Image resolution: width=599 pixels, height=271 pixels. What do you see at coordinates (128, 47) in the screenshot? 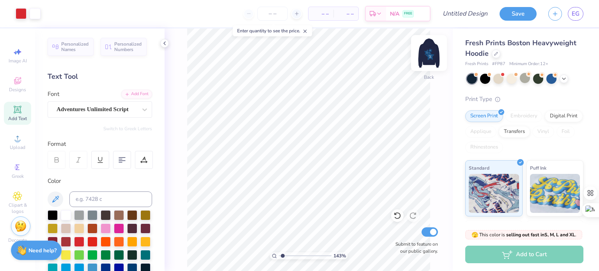
I see `span: Personalized Numbers` at bounding box center [128, 47].